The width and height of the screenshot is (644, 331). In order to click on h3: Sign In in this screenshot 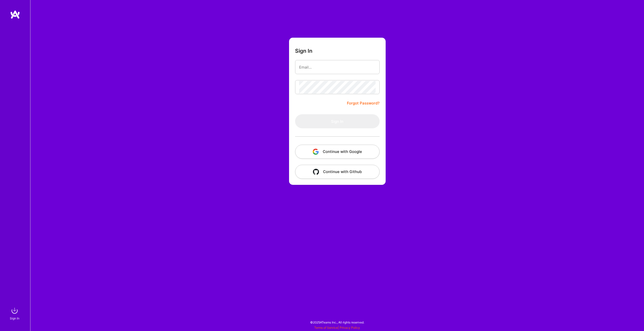, I will do `click(303, 51)`.